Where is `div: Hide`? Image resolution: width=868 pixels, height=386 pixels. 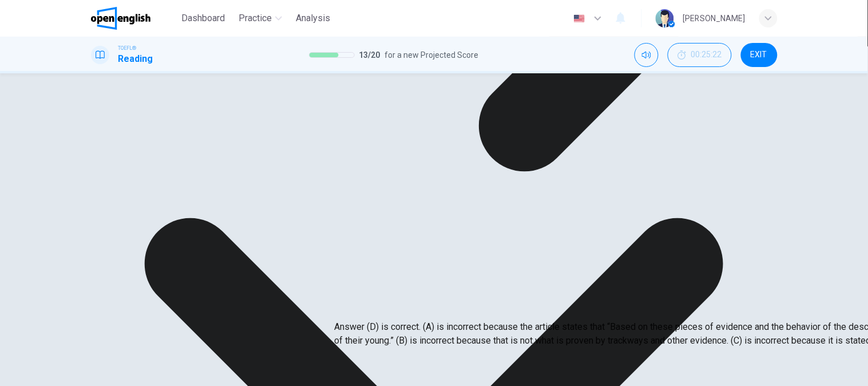
div: Hide is located at coordinates (700, 55).